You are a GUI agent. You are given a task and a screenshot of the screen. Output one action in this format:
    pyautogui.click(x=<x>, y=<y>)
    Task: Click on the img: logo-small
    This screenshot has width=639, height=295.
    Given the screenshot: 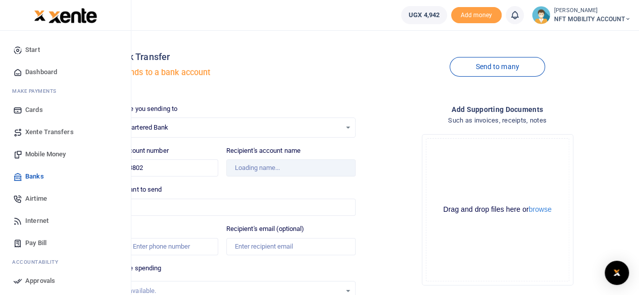 What is the action you would take?
    pyautogui.click(x=40, y=16)
    